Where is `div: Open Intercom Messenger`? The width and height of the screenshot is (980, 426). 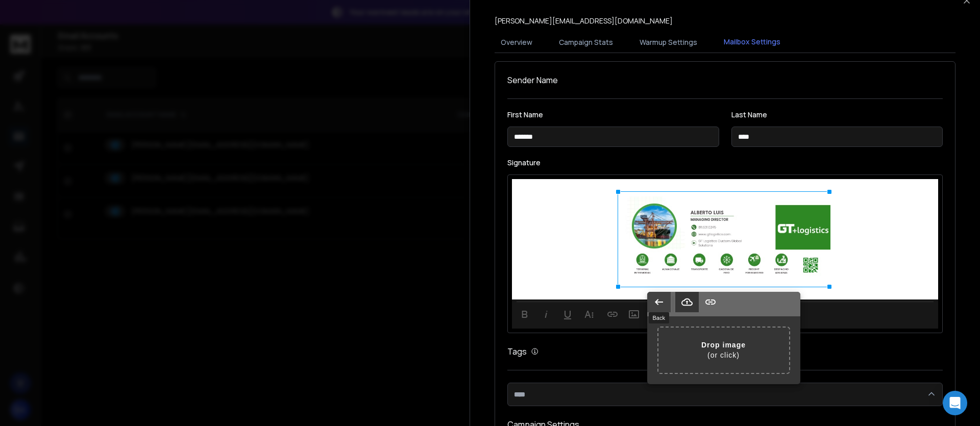 div: Open Intercom Messenger is located at coordinates (955, 403).